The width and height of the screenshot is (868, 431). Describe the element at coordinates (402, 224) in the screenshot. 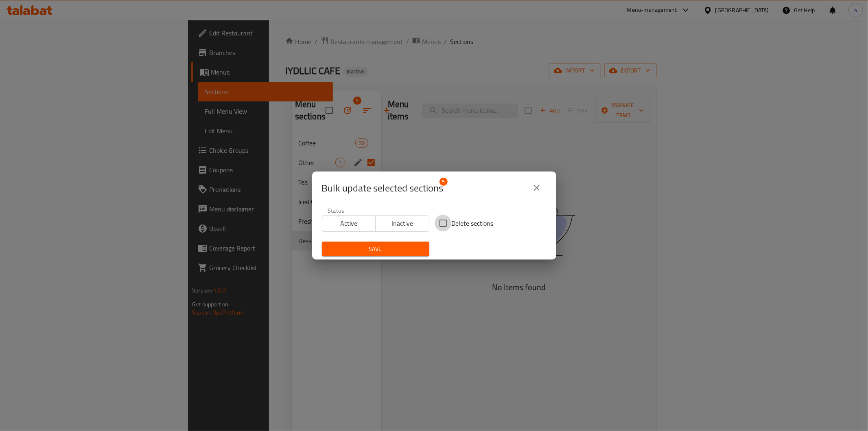

I see `button: Inactive` at that location.